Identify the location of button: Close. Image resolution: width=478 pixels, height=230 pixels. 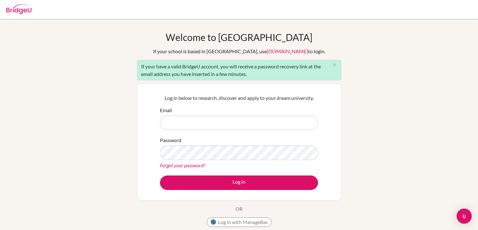
(335, 65).